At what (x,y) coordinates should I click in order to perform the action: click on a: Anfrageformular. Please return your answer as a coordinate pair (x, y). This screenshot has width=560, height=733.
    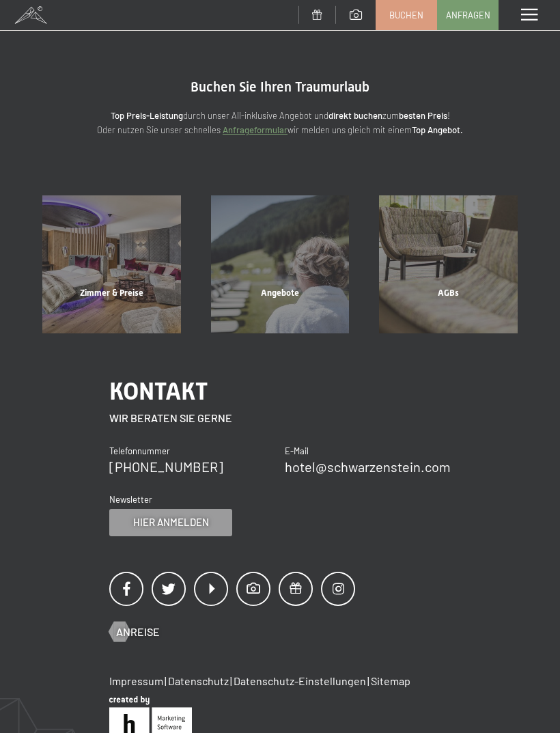
    Looking at the image, I should click on (254, 130).